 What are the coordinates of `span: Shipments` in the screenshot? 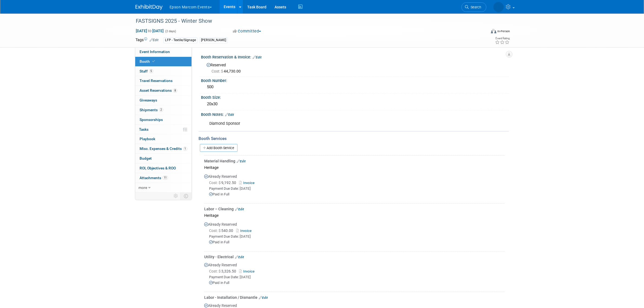 It's located at (151, 110).